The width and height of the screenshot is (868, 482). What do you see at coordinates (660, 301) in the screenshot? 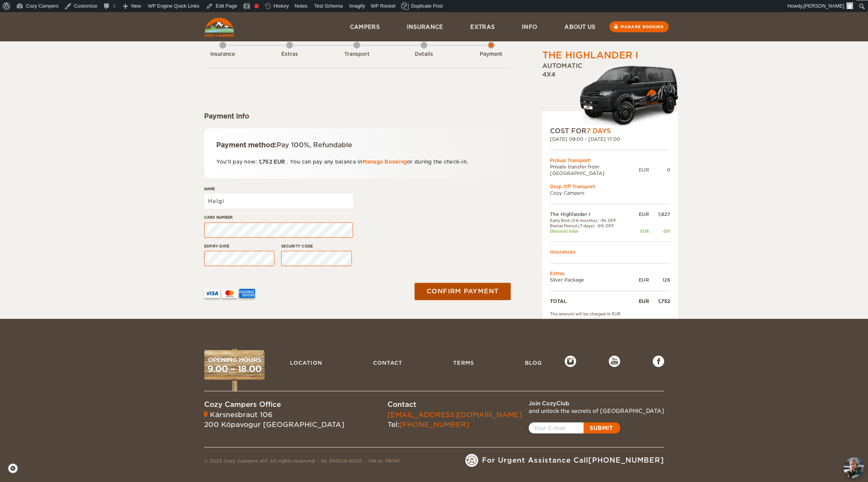
I see `div: 1,752` at bounding box center [660, 301].